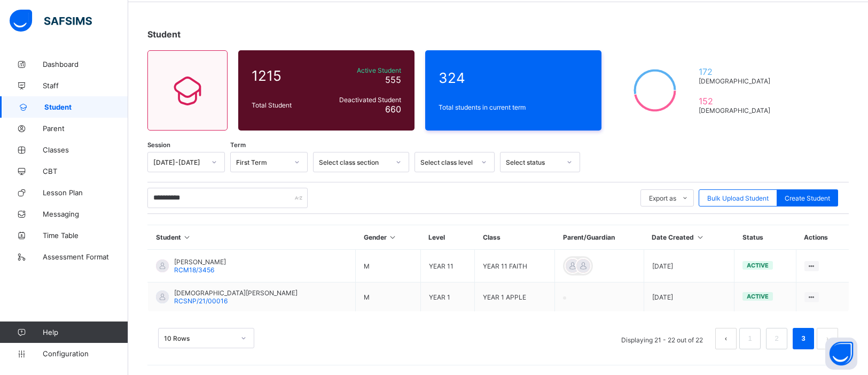  What do you see at coordinates (513, 78) in the screenshot?
I see `span: 324` at bounding box center [513, 78].